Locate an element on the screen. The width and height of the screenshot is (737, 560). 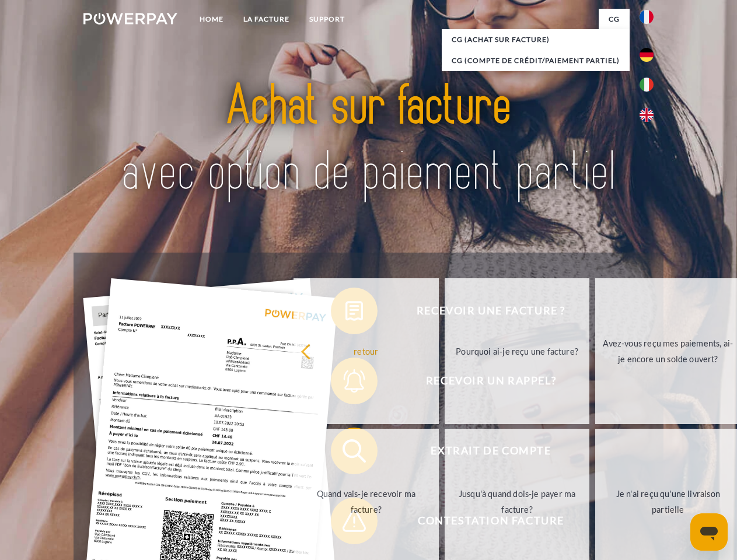
img: fr is located at coordinates (647, 17).